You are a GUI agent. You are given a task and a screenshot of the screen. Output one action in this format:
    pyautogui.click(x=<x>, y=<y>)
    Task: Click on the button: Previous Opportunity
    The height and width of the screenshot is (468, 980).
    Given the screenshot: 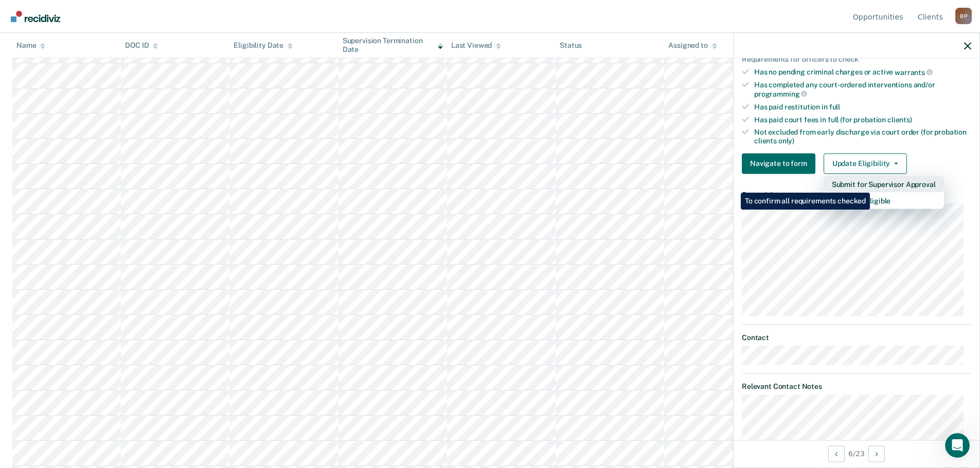 What is the action you would take?
    pyautogui.click(x=837, y=454)
    